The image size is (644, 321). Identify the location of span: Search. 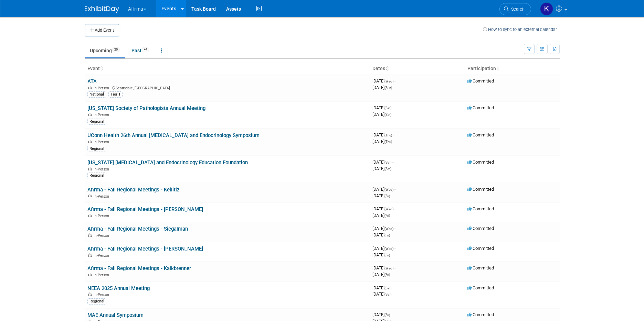
(517, 9).